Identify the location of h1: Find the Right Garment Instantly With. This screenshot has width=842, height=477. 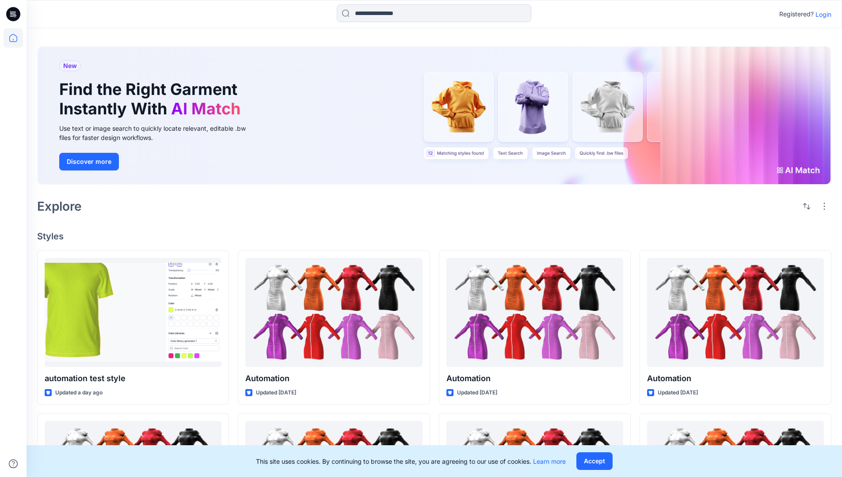
(152, 99).